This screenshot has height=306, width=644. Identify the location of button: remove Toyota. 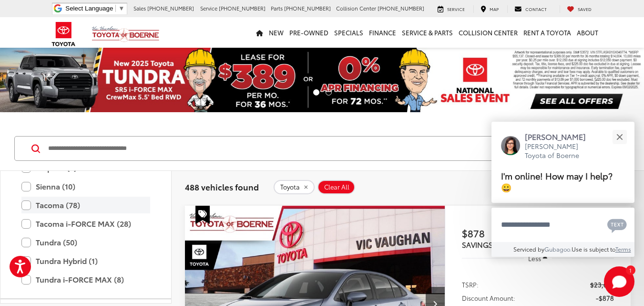
(294, 187).